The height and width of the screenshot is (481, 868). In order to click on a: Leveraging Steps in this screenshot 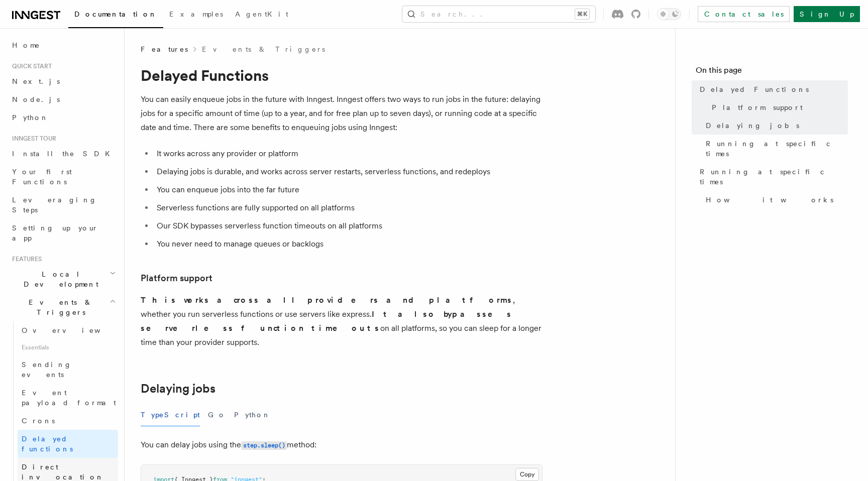, I will do `click(63, 204)`.